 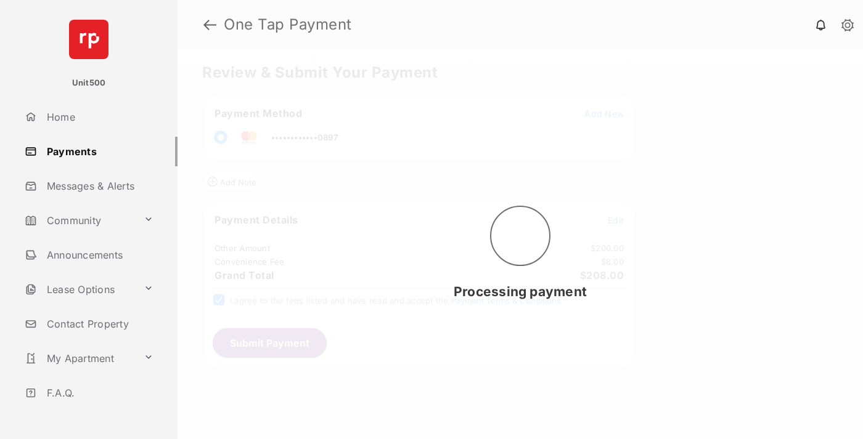 What do you see at coordinates (99, 152) in the screenshot?
I see `a: Payments` at bounding box center [99, 152].